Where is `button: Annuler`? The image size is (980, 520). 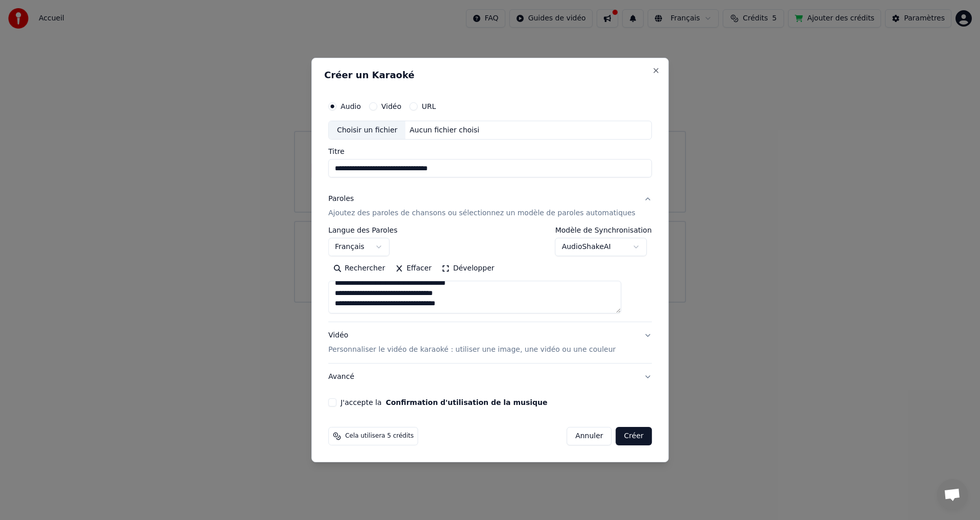
button: Annuler is located at coordinates (589, 436).